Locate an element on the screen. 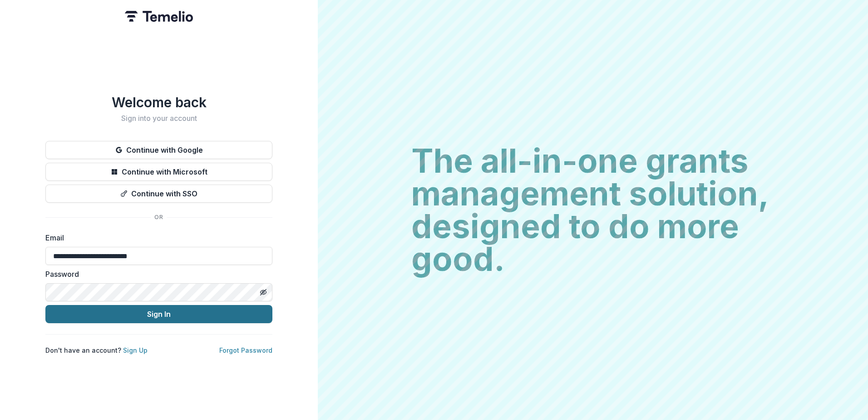 The height and width of the screenshot is (420, 868). button: Continue with Microsoft is located at coordinates (159, 172).